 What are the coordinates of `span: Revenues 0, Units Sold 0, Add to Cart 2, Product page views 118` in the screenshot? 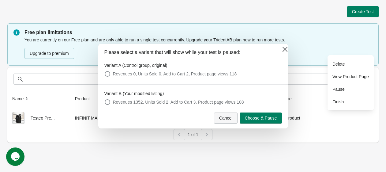 It's located at (175, 74).